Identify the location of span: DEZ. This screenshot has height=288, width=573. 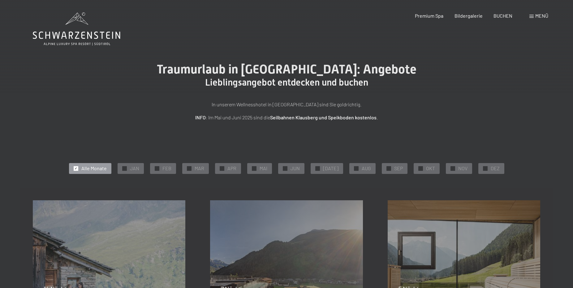
(495, 168).